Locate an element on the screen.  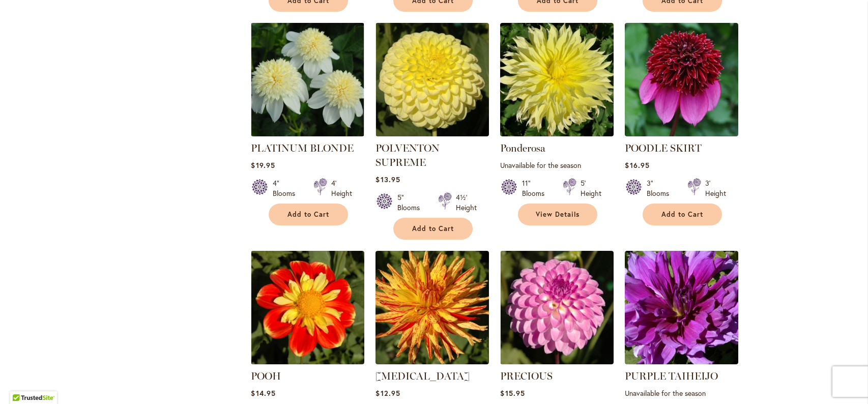
img: POLVENTON SUPREME is located at coordinates (432, 80).